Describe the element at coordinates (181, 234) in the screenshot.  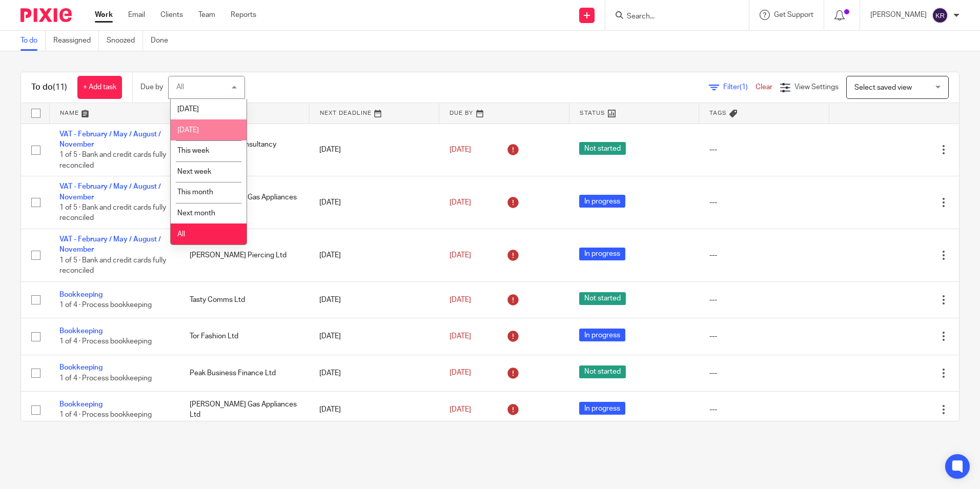
I see `span: All` at that location.